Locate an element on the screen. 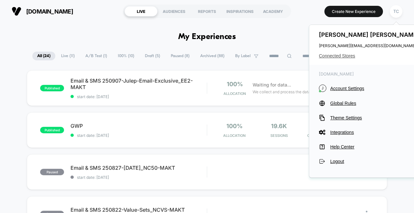  div: TC is located at coordinates (396, 11).